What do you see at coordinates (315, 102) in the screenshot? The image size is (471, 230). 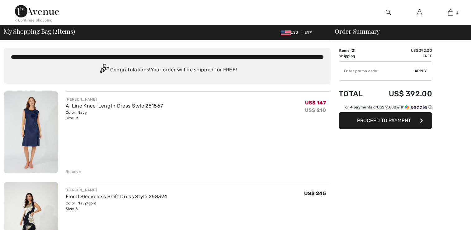 I see `span: US$ 147` at bounding box center [315, 102].